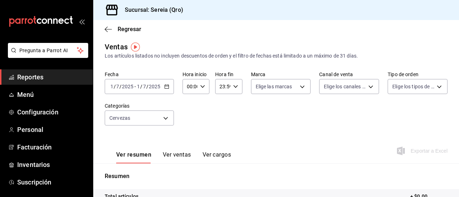 The image size is (459, 197). What do you see at coordinates (280, 75) in the screenshot?
I see `label: Marca` at bounding box center [280, 75].